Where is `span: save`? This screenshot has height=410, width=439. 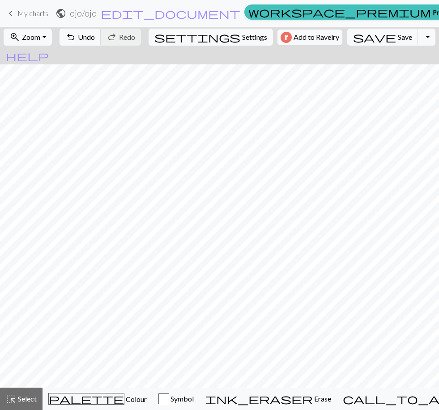 span: save is located at coordinates (374, 37).